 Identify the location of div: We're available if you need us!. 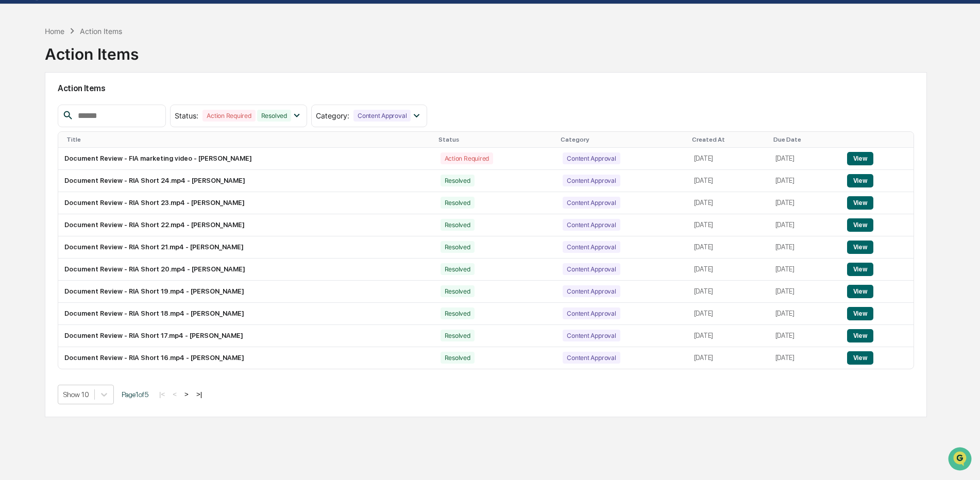
(82, 93).